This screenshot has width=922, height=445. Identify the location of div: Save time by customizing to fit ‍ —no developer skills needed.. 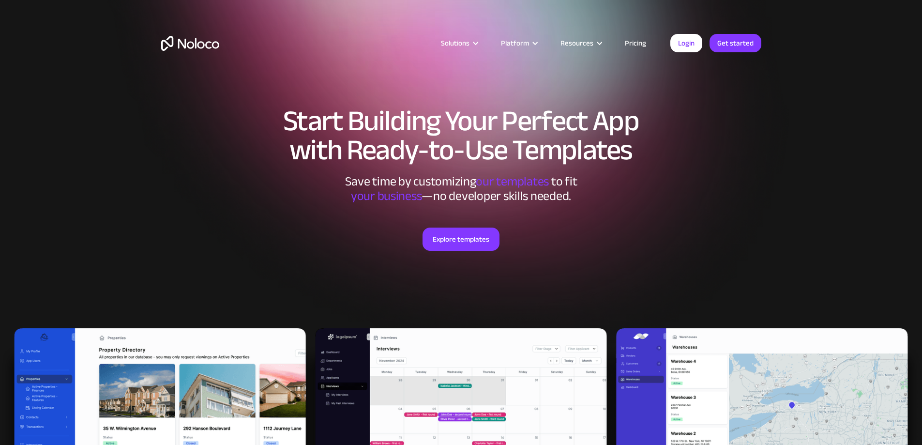
(461, 189).